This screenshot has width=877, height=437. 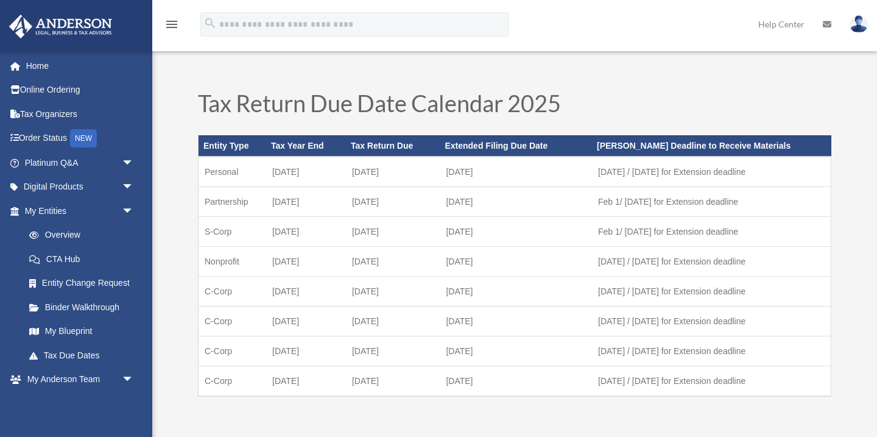 I want to click on a: Tax Organizers, so click(x=80, y=114).